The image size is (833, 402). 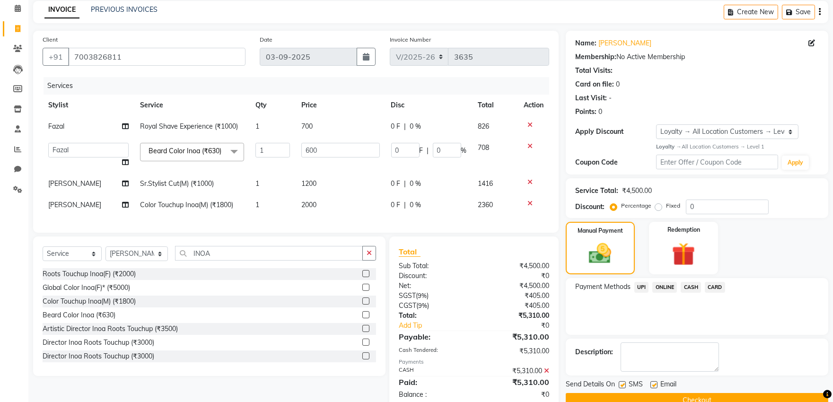 I want to click on a: PREVIOUS INVOICES, so click(x=124, y=9).